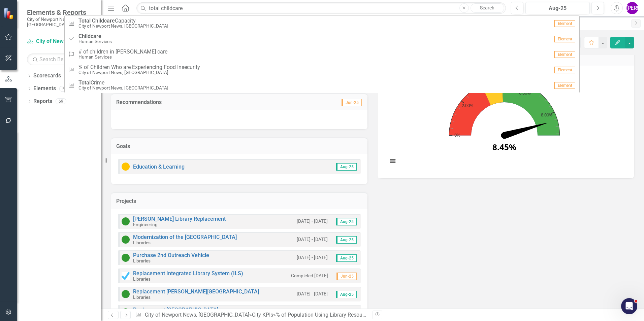 The width and height of the screenshot is (644, 321). What do you see at coordinates (324, 315) in the screenshot?
I see `div: % of Population Using Library Resources` at bounding box center [324, 315].